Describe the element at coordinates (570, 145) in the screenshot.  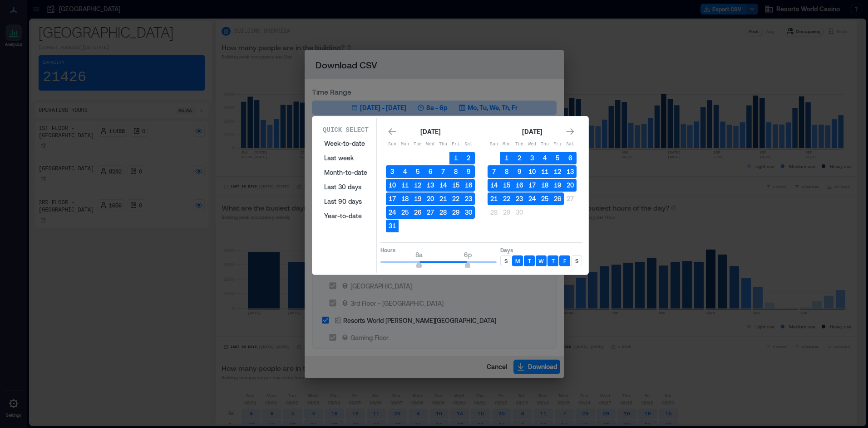
I see `th: Saturday` at that location.